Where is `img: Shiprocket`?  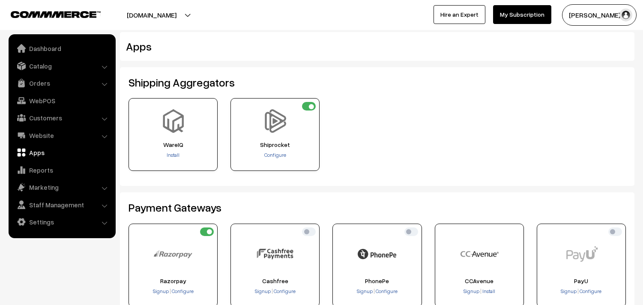 img: Shiprocket is located at coordinates (275, 121).